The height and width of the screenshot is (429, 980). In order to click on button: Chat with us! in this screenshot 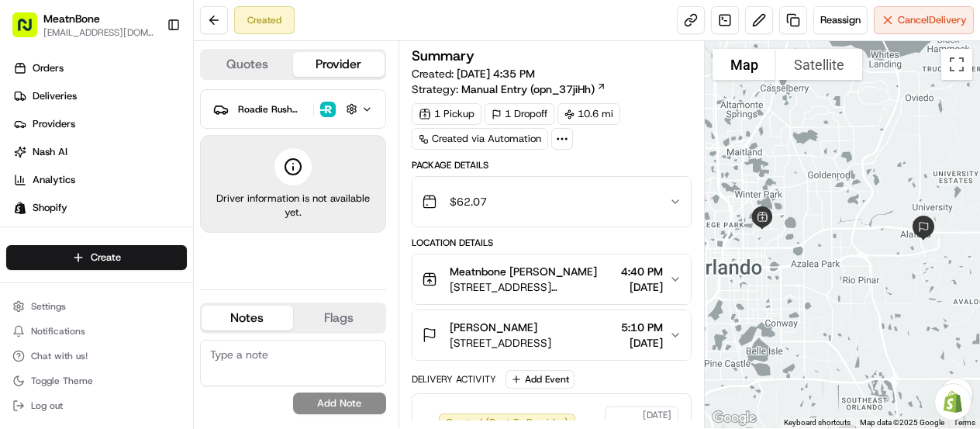, I will do `click(96, 356)`.